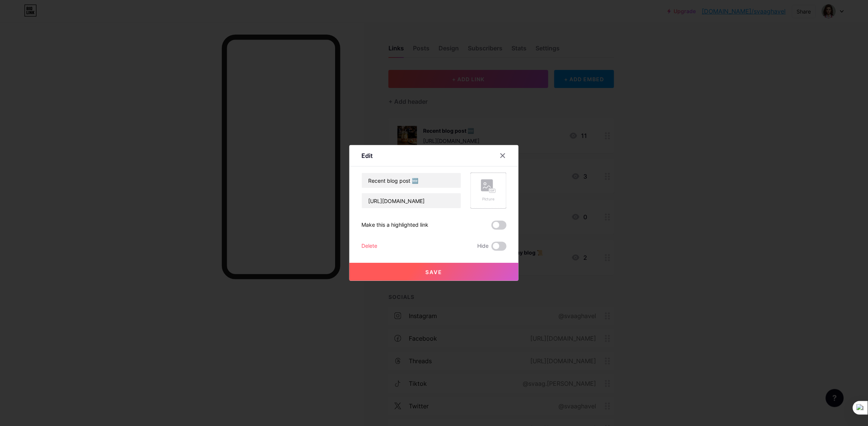 This screenshot has width=868, height=426. I want to click on div: Make this a highlighted link, so click(395, 225).